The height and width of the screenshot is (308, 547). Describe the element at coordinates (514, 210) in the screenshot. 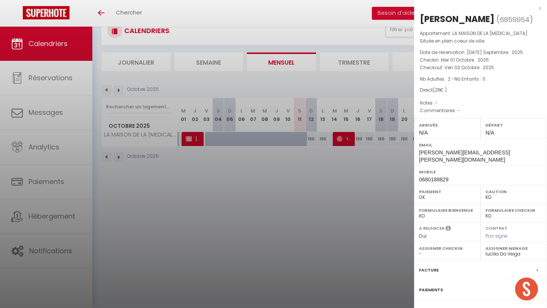

I see `label: Formulaire Checkin` at that location.